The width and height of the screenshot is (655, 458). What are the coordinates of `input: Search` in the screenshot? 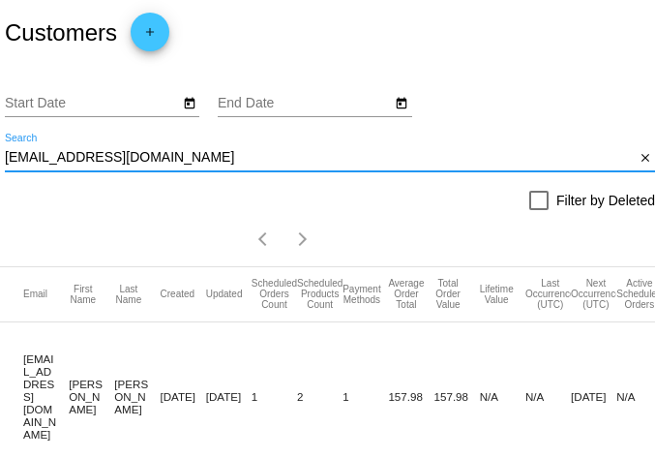 It's located at (319, 158).